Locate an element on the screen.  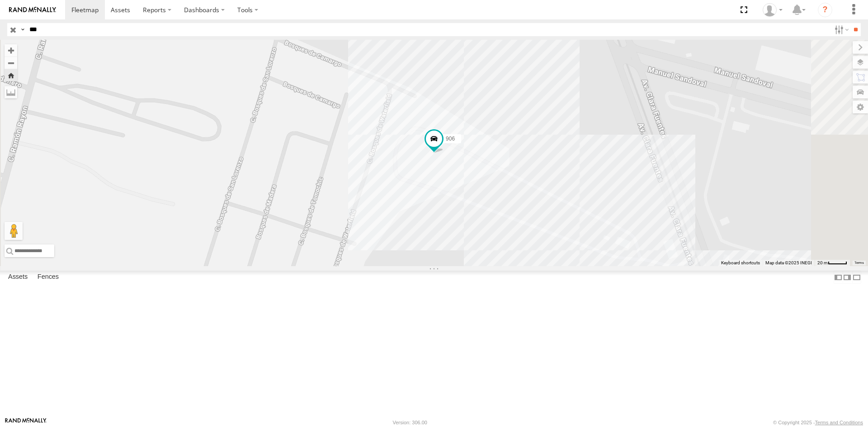
label: Hide Summary Table is located at coordinates (857, 277).